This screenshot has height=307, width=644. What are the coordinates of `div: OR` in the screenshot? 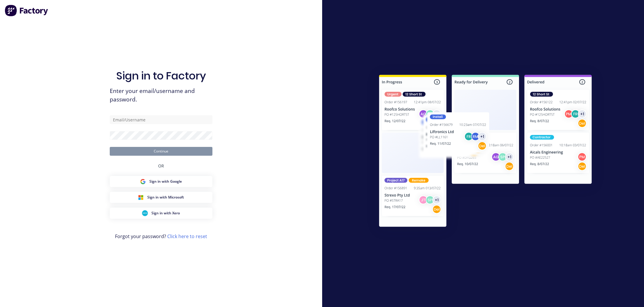 It's located at (161, 166).